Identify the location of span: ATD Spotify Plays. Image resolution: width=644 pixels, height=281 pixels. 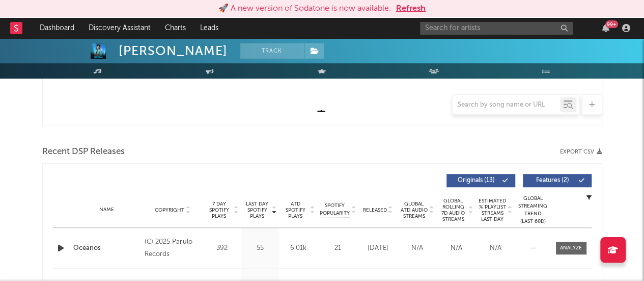
(295, 210).